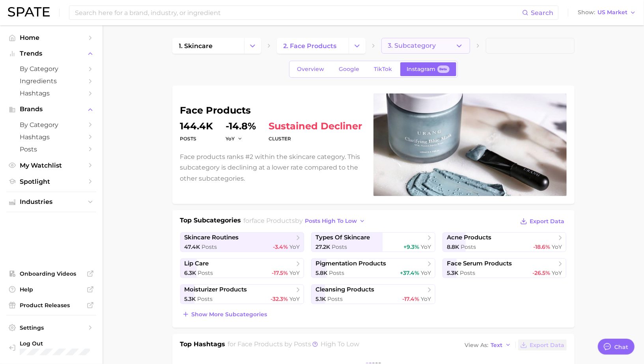 Image resolution: width=644 pixels, height=364 pixels. I want to click on a: Ingredients, so click(51, 81).